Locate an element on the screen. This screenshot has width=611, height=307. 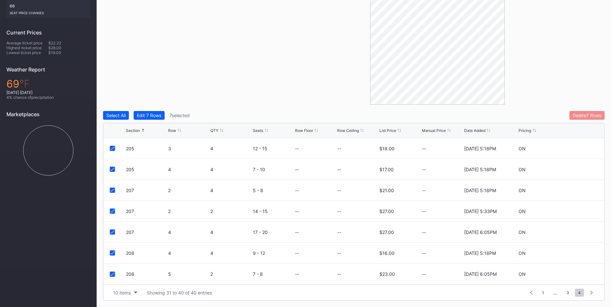
div: $18.00 is located at coordinates (387, 149).